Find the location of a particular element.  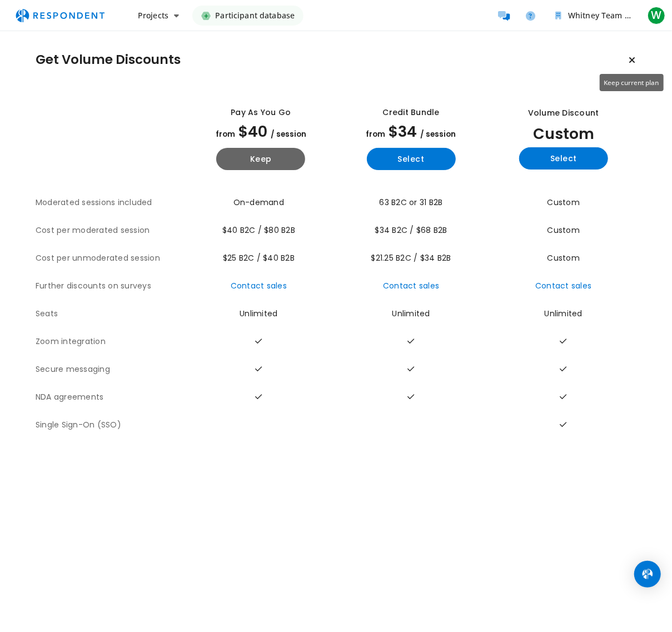

button: Keep current plan is located at coordinates (632, 60).